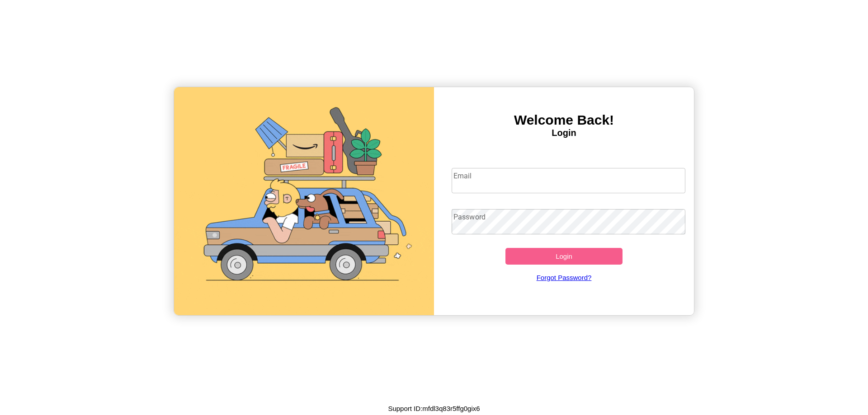  What do you see at coordinates (304, 201) in the screenshot?
I see `img: gif` at bounding box center [304, 201].